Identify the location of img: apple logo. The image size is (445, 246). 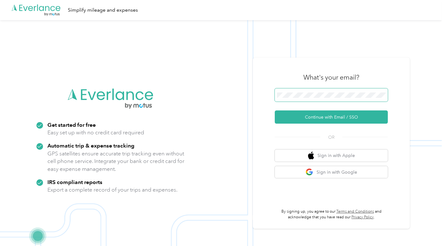
(311, 155).